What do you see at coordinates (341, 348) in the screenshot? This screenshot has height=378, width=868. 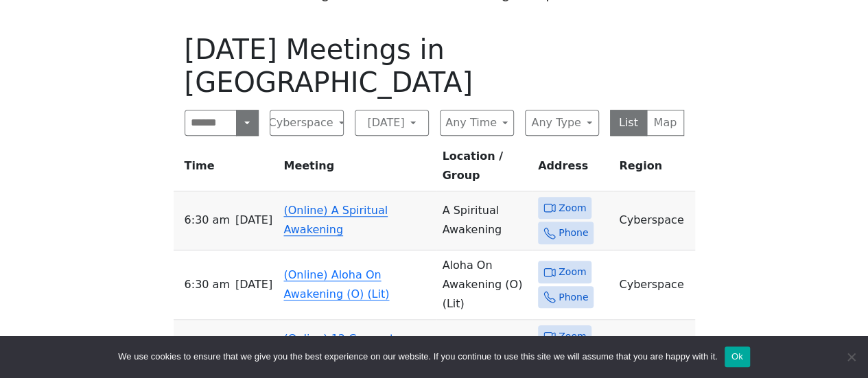 I see `a: (Online) 12 Coconuts Waikiki` at bounding box center [341, 348].